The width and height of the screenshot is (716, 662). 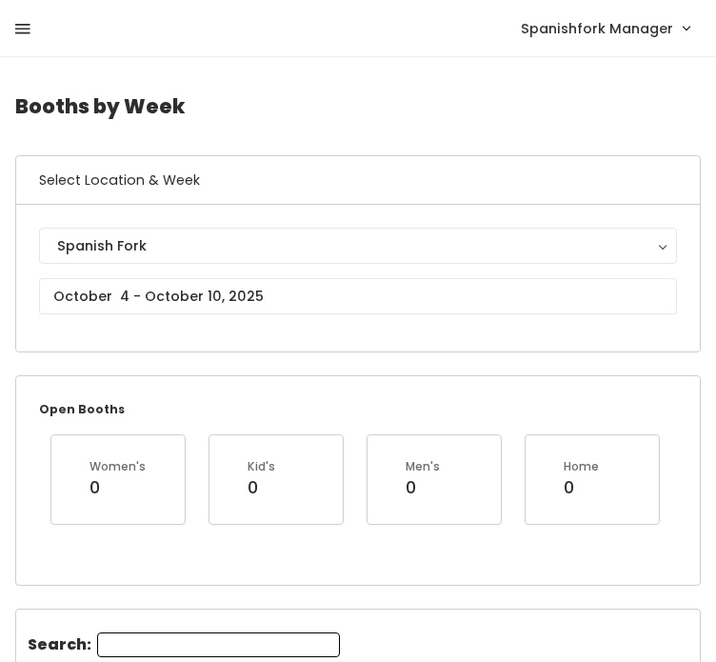 What do you see at coordinates (358, 106) in the screenshot?
I see `h4: Booths by Week` at bounding box center [358, 106].